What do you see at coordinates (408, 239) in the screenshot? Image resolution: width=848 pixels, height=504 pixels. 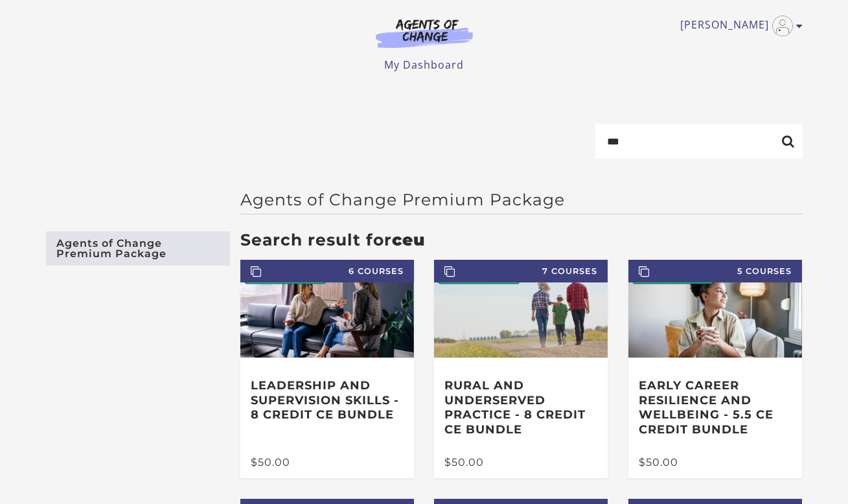 I see `strong: ceu` at bounding box center [408, 239].